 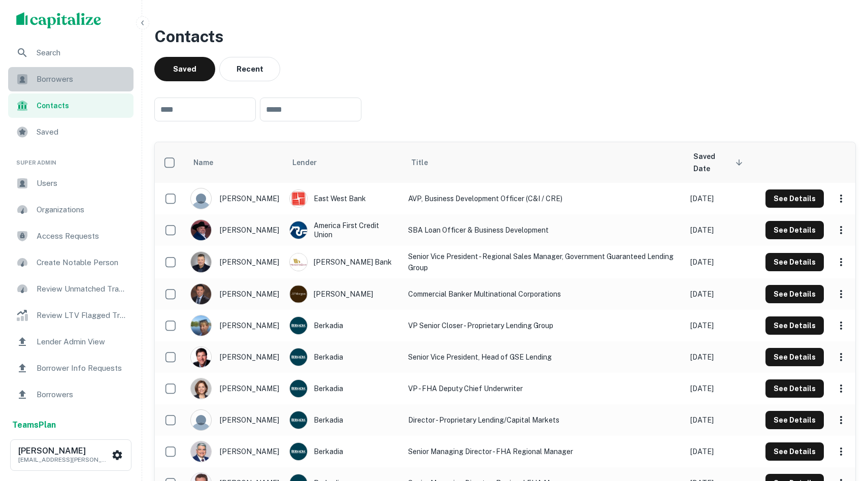 I want to click on a: Saved, so click(x=70, y=132).